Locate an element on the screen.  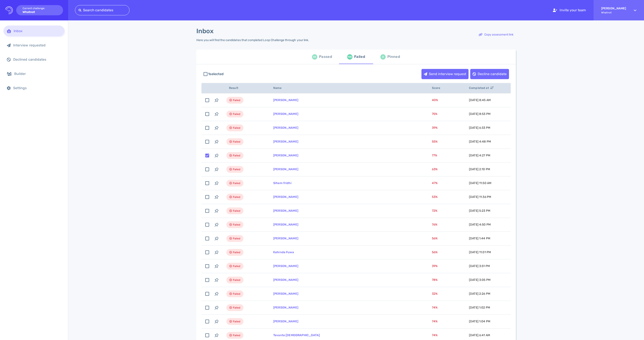
div: Copy assessment link is located at coordinates (496, 34).